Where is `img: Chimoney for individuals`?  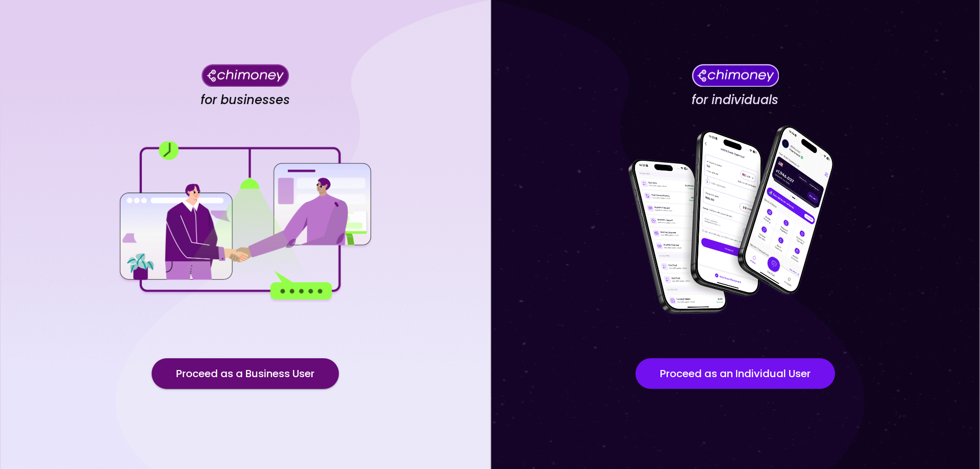
img: Chimoney for individuals is located at coordinates (735, 75).